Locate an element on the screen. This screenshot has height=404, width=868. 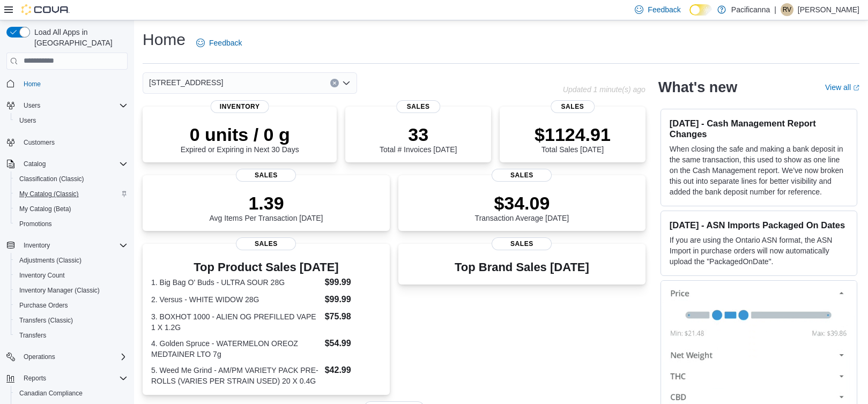
span: Transfers (Classic) is located at coordinates (46, 320).